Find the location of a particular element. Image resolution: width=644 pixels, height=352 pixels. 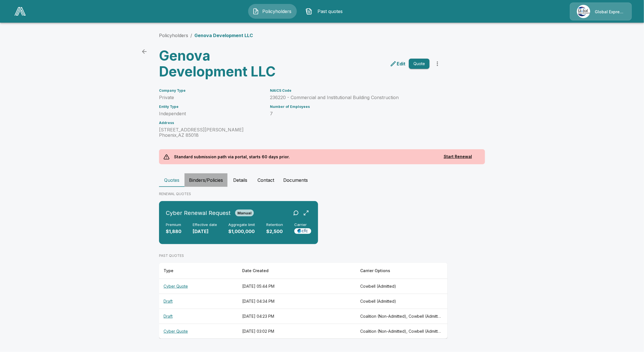

p: PAST QUOTES is located at coordinates (304, 256).